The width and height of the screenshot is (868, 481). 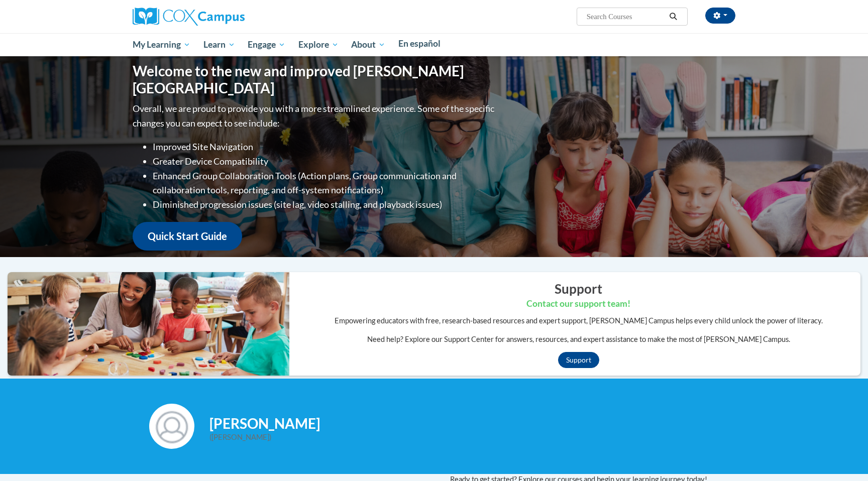 What do you see at coordinates (324, 161) in the screenshot?
I see `li: Greater Device Compatibility` at bounding box center [324, 161].